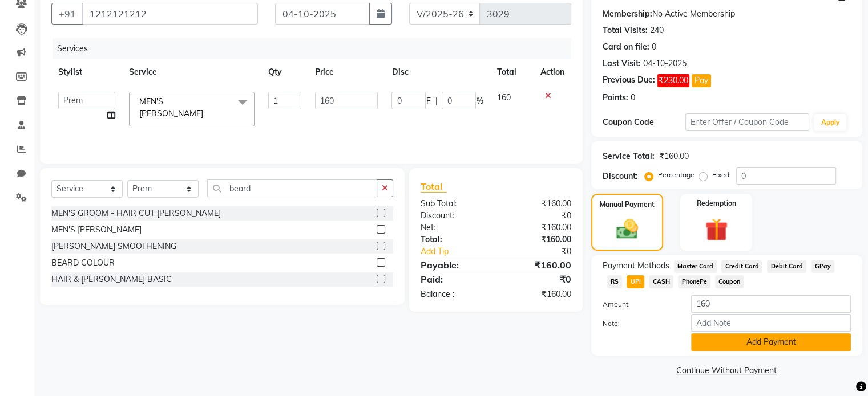  What do you see at coordinates (665, 64) in the screenshot?
I see `div: 04-10-2025` at bounding box center [665, 64].